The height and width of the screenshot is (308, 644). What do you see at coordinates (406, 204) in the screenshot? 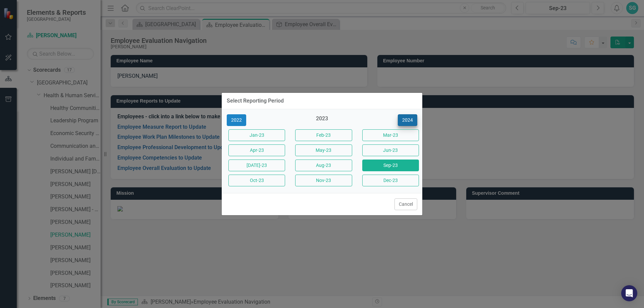
I see `button: Cancel` at bounding box center [406, 204].